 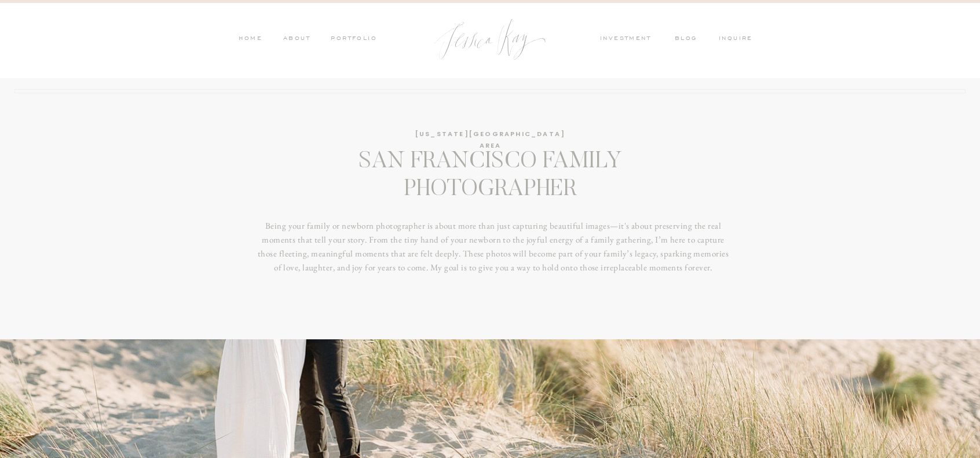 What do you see at coordinates (295, 39) in the screenshot?
I see `a: ABOUT` at bounding box center [295, 39].